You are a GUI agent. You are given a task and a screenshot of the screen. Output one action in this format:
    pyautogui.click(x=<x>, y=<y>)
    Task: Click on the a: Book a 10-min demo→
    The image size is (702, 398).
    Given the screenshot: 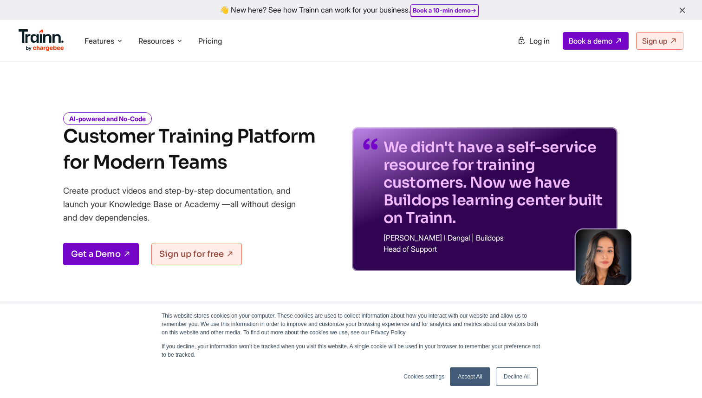 What is the action you would take?
    pyautogui.click(x=444, y=10)
    